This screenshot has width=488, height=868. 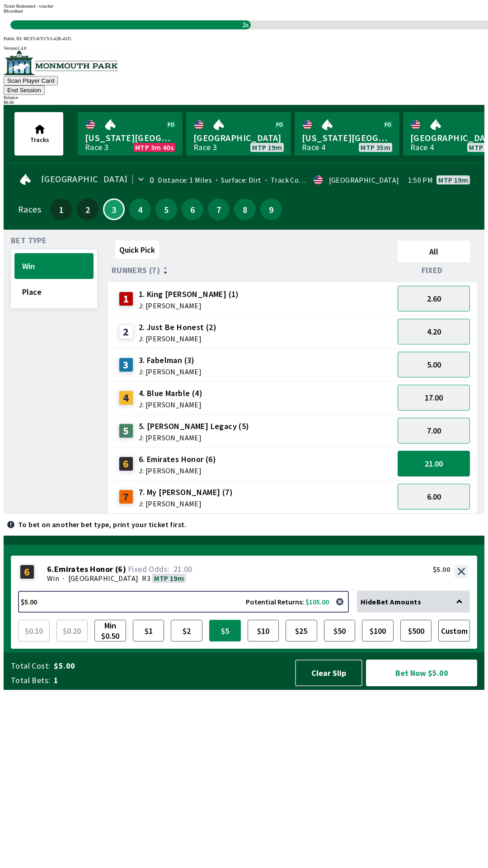 What do you see at coordinates (102, 524) in the screenshot?
I see `p: To bet on another bet type, print your ticket first.` at bounding box center [102, 524].